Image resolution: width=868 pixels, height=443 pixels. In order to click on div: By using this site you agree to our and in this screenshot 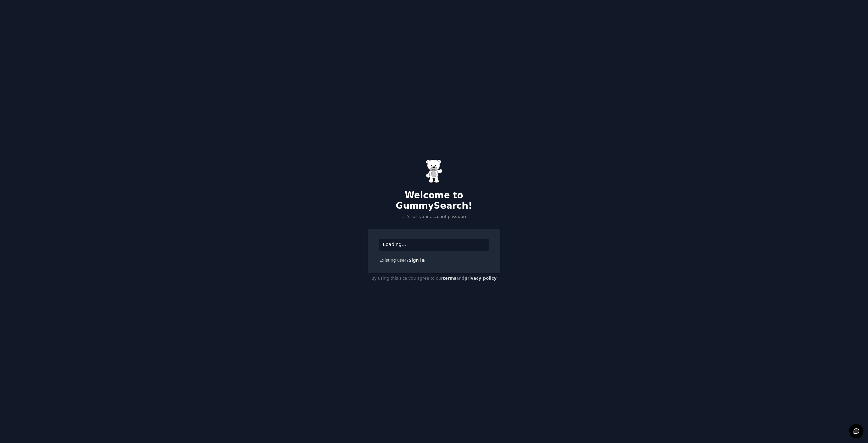, I will do `click(434, 278)`.